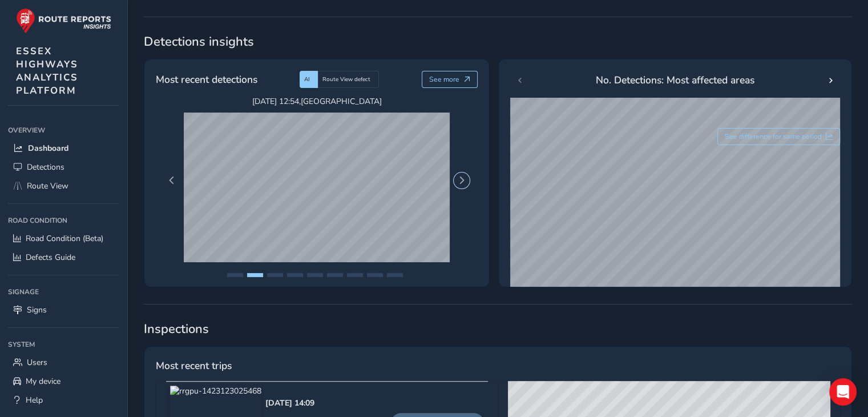  I want to click on button: Page 4, so click(295, 274).